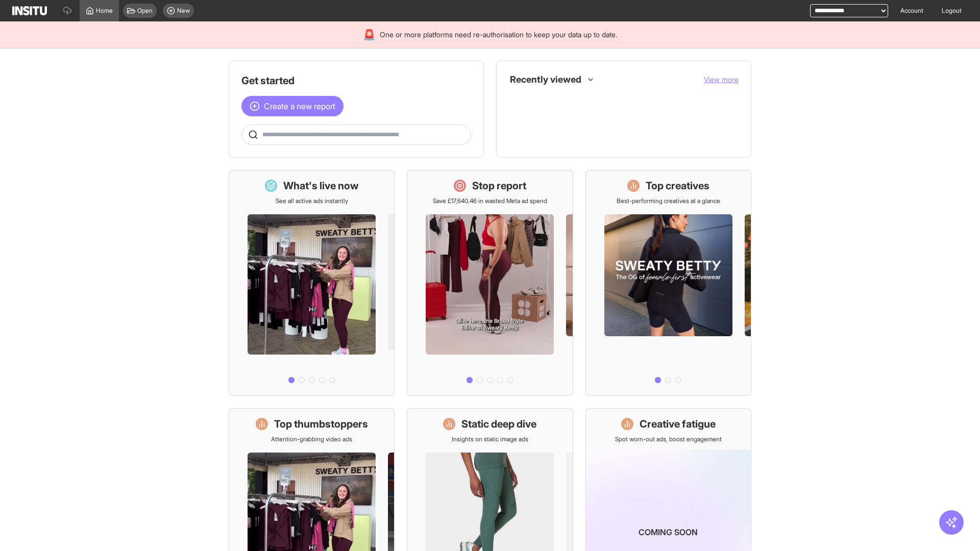  I want to click on h1: Static deep dive, so click(498, 424).